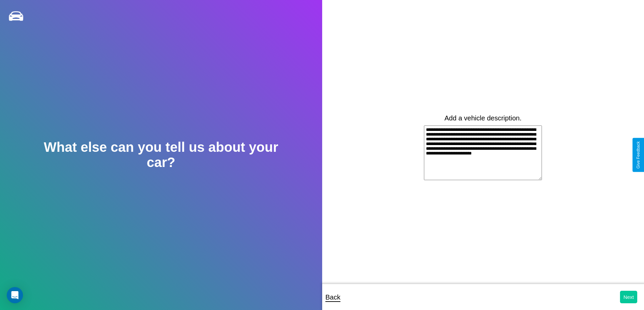 The image size is (644, 310). Describe the element at coordinates (628, 297) in the screenshot. I see `button: Next` at that location.